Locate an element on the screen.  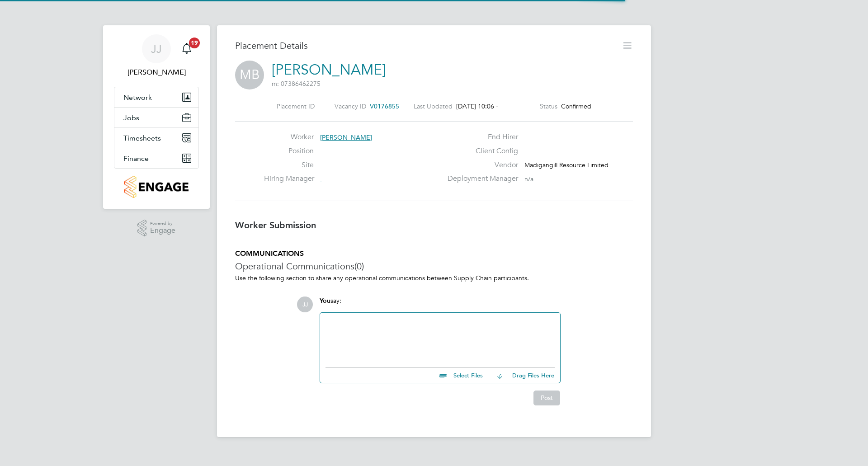
span: Finance is located at coordinates (136, 158).